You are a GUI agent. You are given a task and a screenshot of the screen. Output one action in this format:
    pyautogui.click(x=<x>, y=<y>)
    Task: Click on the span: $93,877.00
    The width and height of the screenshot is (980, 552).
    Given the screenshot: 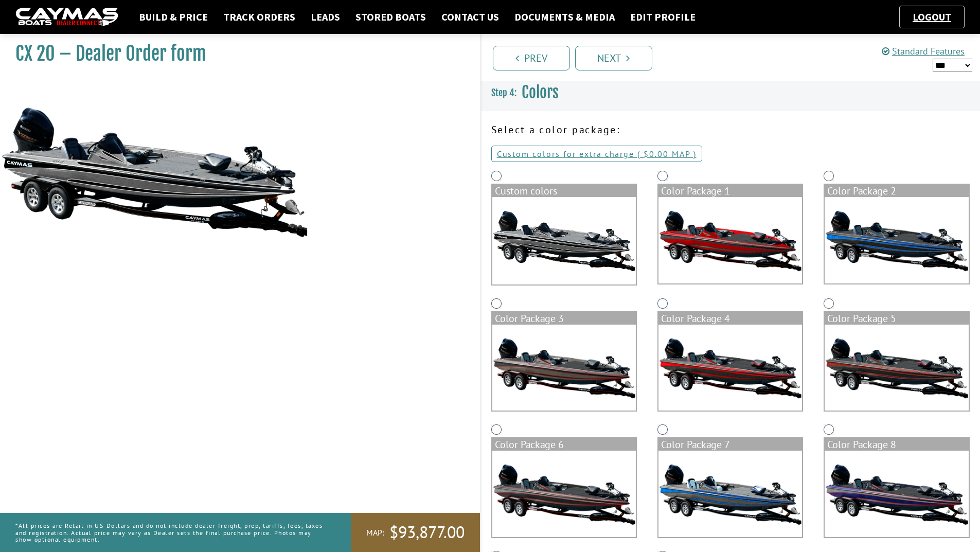 What is the action you would take?
    pyautogui.click(x=427, y=532)
    